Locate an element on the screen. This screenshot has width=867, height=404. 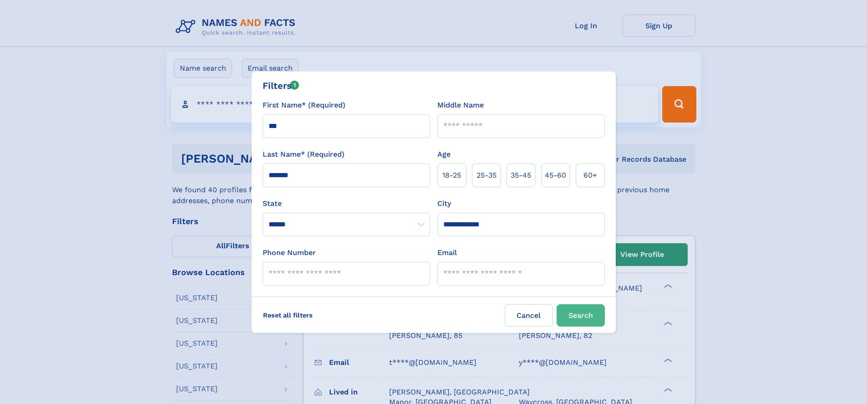
label: City is located at coordinates (444, 203).